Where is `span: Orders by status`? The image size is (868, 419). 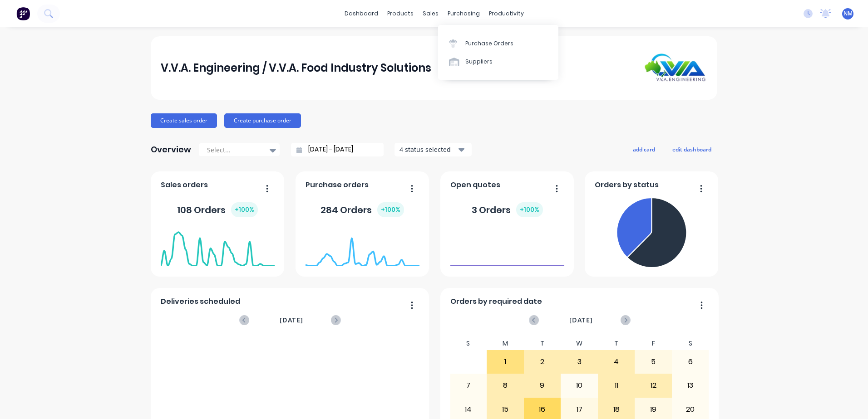 span: Orders by status is located at coordinates (626, 185).